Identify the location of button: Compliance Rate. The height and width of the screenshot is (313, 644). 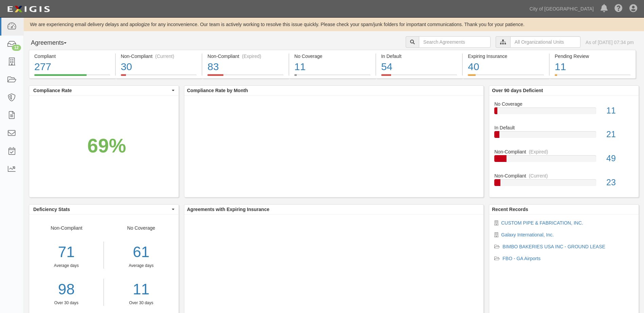
(104, 90).